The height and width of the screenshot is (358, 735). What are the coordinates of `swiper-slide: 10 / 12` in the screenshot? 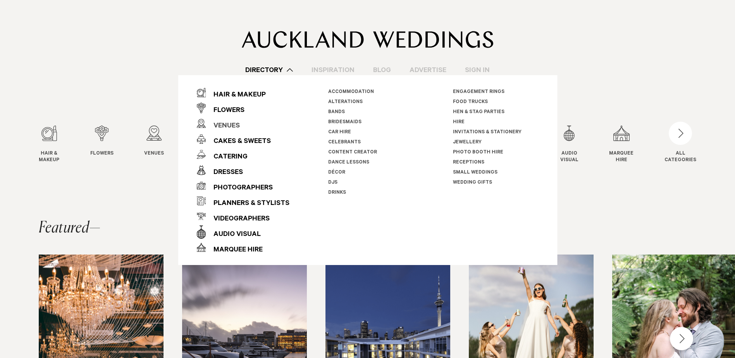 It's located at (577, 148).